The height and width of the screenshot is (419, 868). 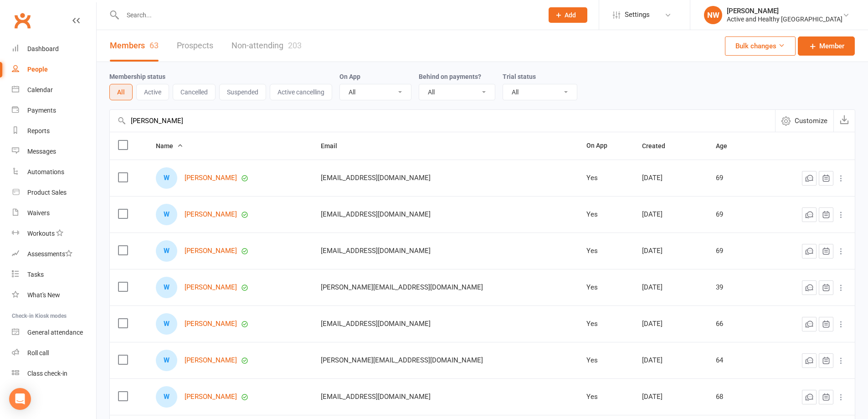 What do you see at coordinates (735, 287) in the screenshot?
I see `div: 39` at bounding box center [735, 287].